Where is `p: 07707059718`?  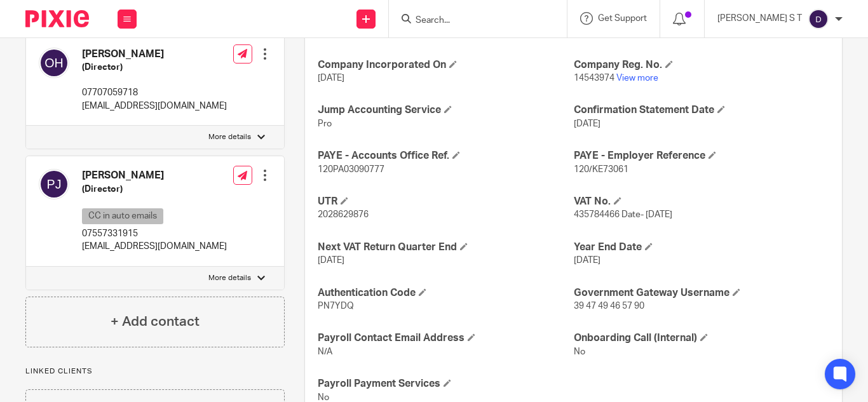
p: 07707059718 is located at coordinates (154, 92).